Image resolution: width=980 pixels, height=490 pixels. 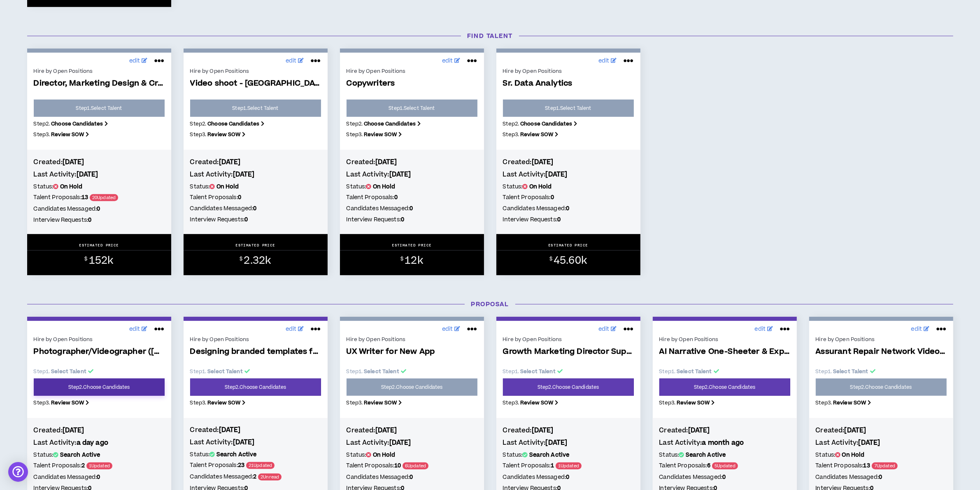 I want to click on b: Search Active, so click(x=236, y=455).